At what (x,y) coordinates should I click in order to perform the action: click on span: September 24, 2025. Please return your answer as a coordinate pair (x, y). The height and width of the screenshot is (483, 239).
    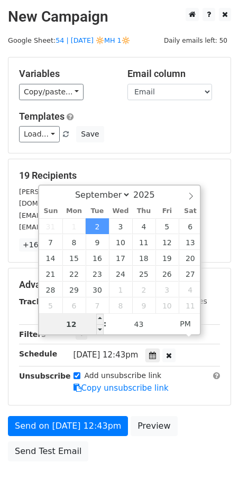
    Looking at the image, I should click on (120, 274).